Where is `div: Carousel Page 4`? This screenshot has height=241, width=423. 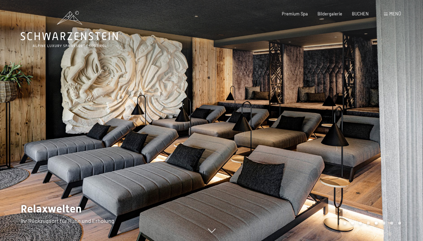
div: Carousel Page 4 is located at coordinates (368, 223).